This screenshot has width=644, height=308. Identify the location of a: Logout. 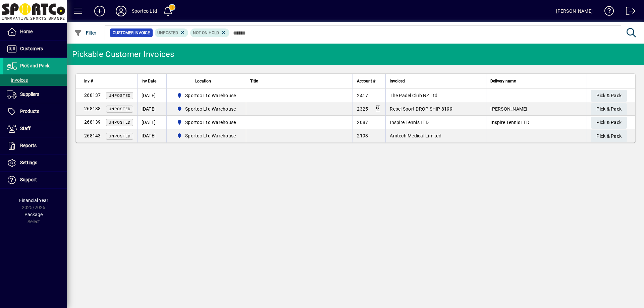
(629, 12).